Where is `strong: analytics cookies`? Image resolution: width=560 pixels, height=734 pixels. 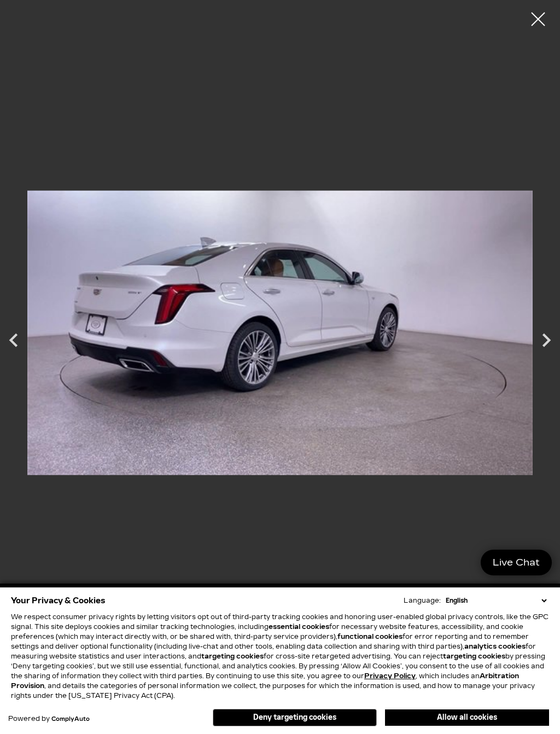
strong: analytics cookies is located at coordinates (495, 646).